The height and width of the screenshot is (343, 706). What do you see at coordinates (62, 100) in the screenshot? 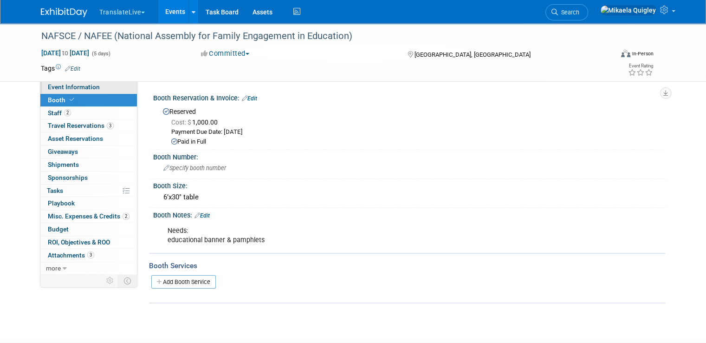
I see `span: Booth` at bounding box center [62, 100].